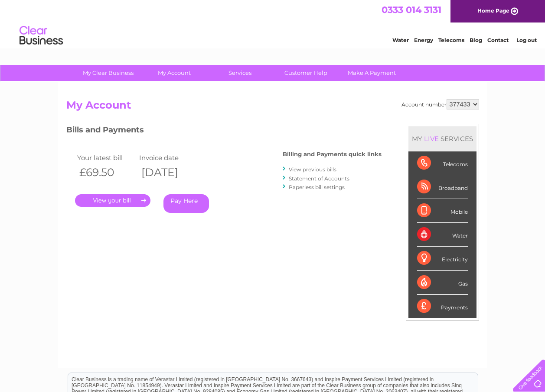 This screenshot has height=392, width=545. I want to click on div: Mobile, so click(442, 211).